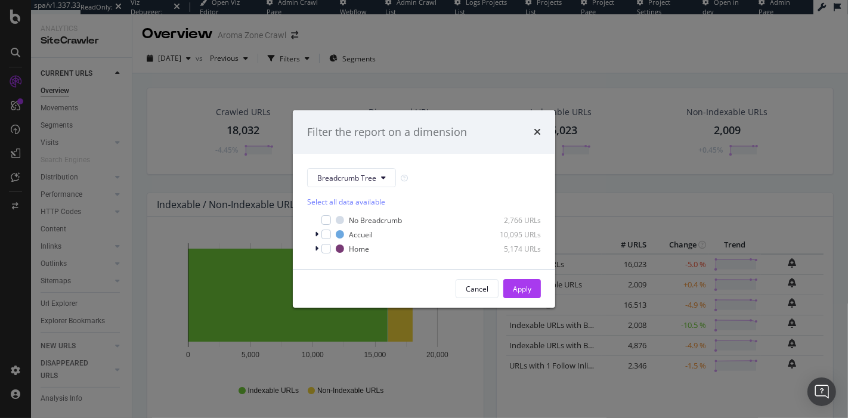 The image size is (848, 418). What do you see at coordinates (522, 289) in the screenshot?
I see `button: Apply` at bounding box center [522, 289].